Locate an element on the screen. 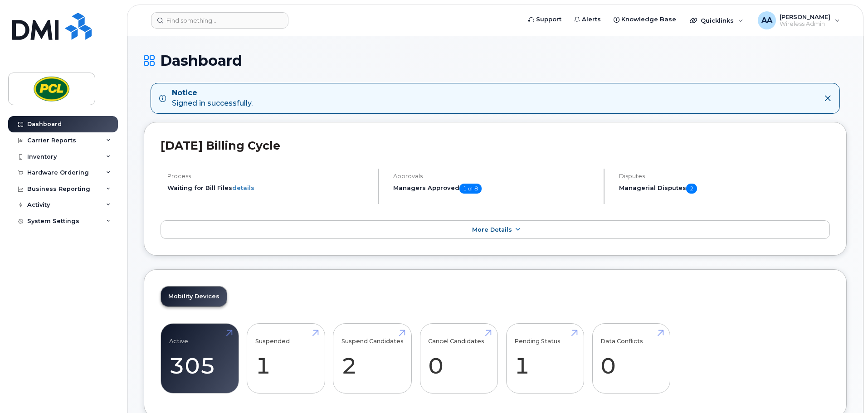  div: Signed in successfully. is located at coordinates (212, 98).